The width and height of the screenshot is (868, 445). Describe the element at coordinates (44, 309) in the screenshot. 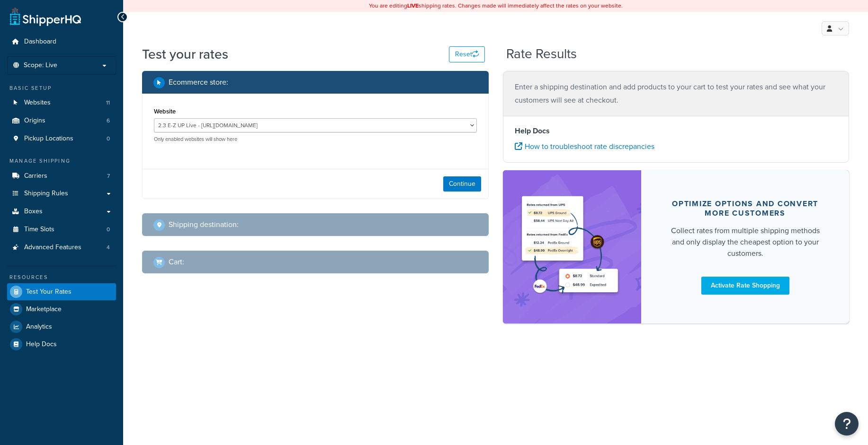

I see `span: Marketplace` at that location.